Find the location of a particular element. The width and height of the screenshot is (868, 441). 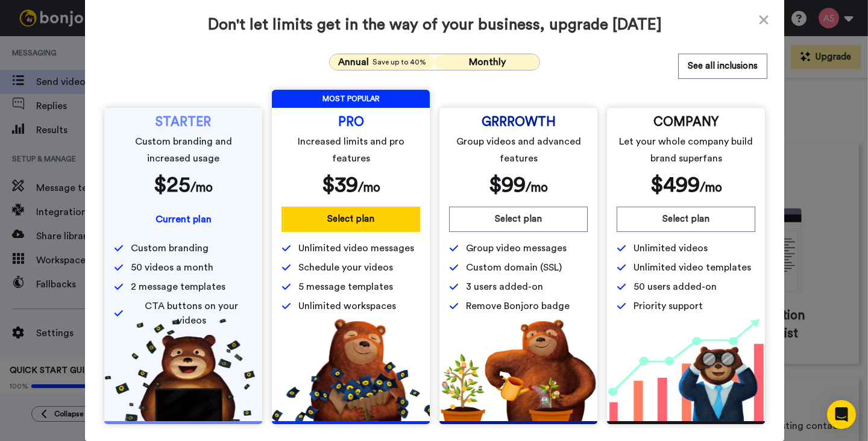

span: Schedule your videos is located at coordinates (346, 267).